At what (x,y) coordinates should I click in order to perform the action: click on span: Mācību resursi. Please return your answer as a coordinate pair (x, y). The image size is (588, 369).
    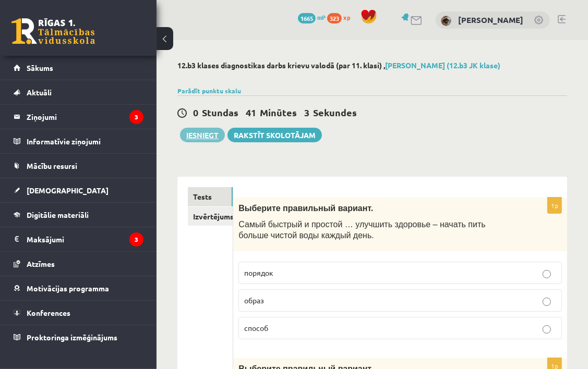
    Looking at the image, I should click on (52, 166).